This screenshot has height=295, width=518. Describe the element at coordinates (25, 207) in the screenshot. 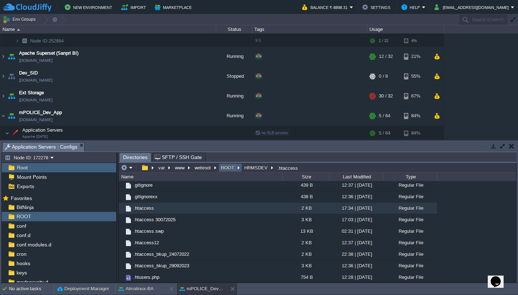

I see `span: BitNinja` at that location.